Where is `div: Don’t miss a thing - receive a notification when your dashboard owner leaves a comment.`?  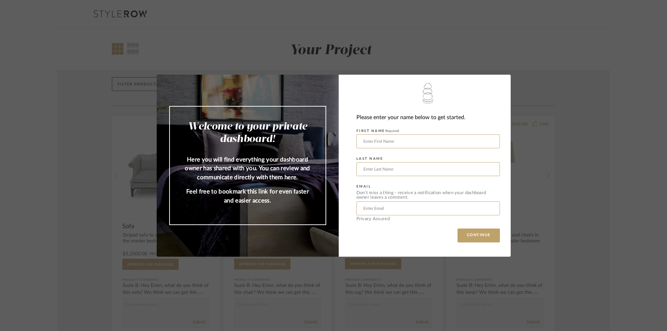 div: Don’t miss a thing - receive a notification when your dashboard owner leaves a comment. is located at coordinates (428, 195).